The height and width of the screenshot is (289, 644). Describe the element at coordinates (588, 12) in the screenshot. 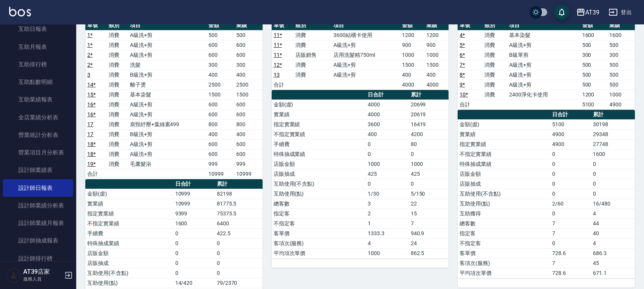

I see `button: AT39` at that location.